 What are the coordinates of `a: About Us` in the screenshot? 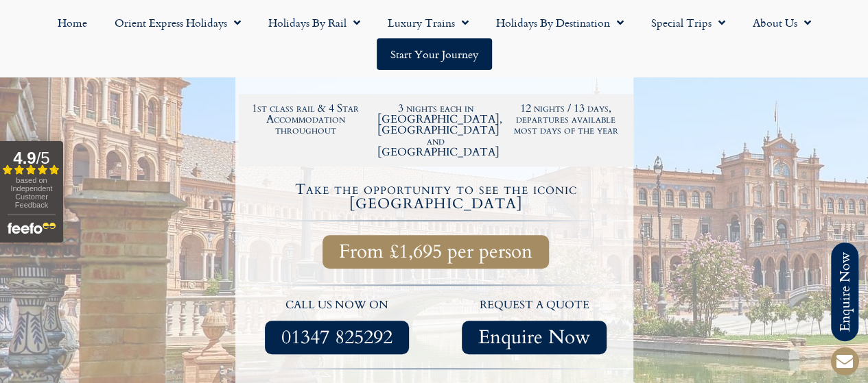 It's located at (781, 23).